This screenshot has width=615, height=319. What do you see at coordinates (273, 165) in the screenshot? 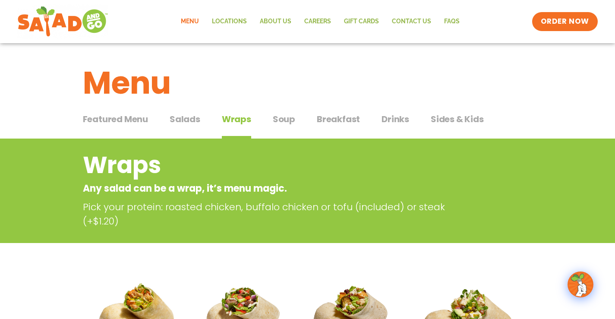
I see `h2: Wraps` at bounding box center [273, 165].